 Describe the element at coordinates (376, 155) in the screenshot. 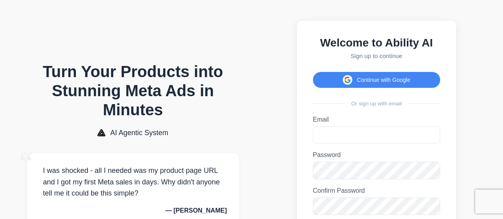

I see `label: Password` at that location.